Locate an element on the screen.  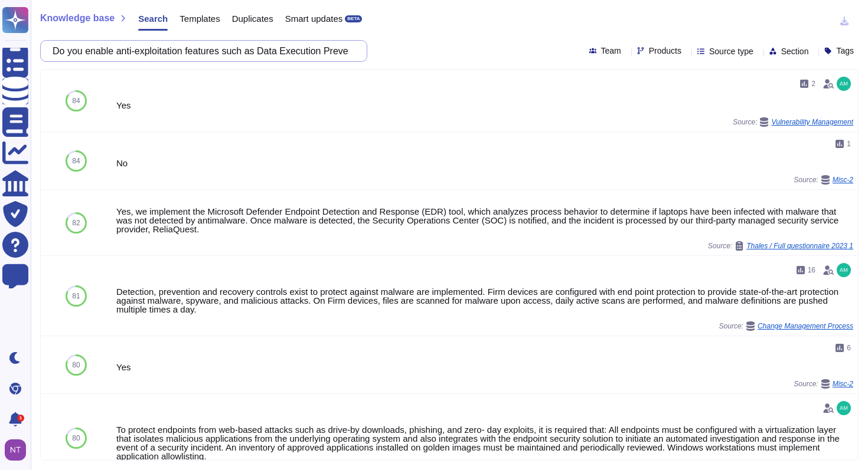
div: 1 is located at coordinates (21, 418).